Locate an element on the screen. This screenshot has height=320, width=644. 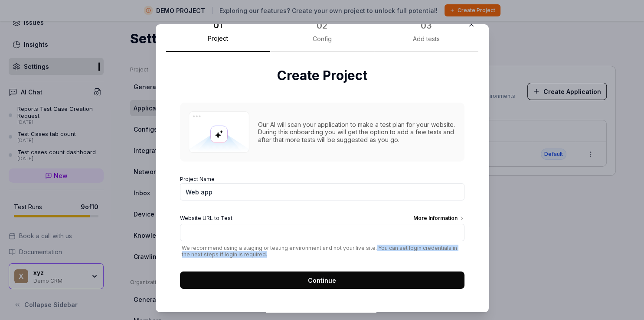
div: More Information is located at coordinates (439, 219).